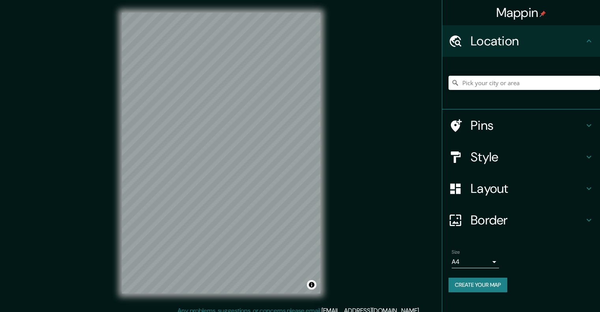 This screenshot has height=312, width=600. What do you see at coordinates (521, 220) in the screenshot?
I see `div: Border` at bounding box center [521, 220].